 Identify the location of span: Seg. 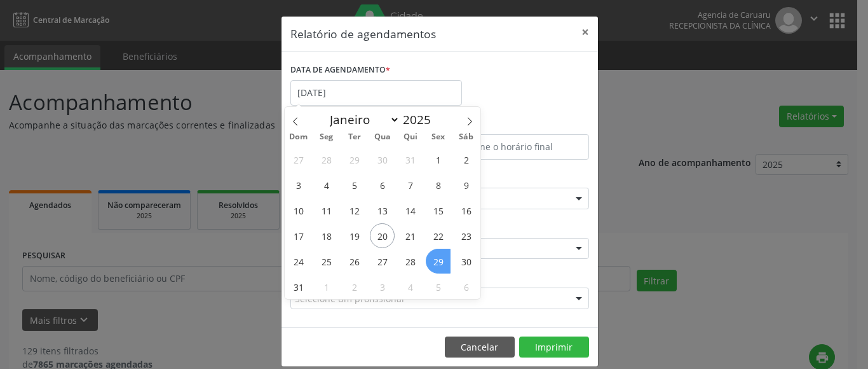
(327, 136).